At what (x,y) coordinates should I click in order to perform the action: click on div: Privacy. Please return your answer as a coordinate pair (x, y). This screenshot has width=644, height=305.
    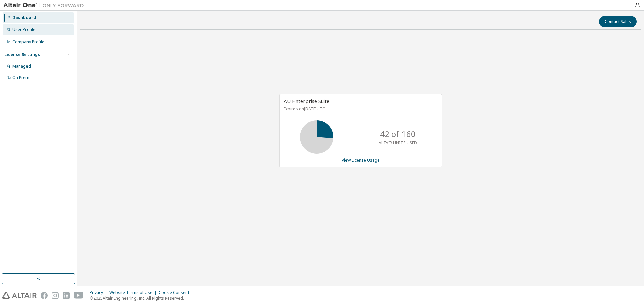
    Looking at the image, I should click on (99, 293).